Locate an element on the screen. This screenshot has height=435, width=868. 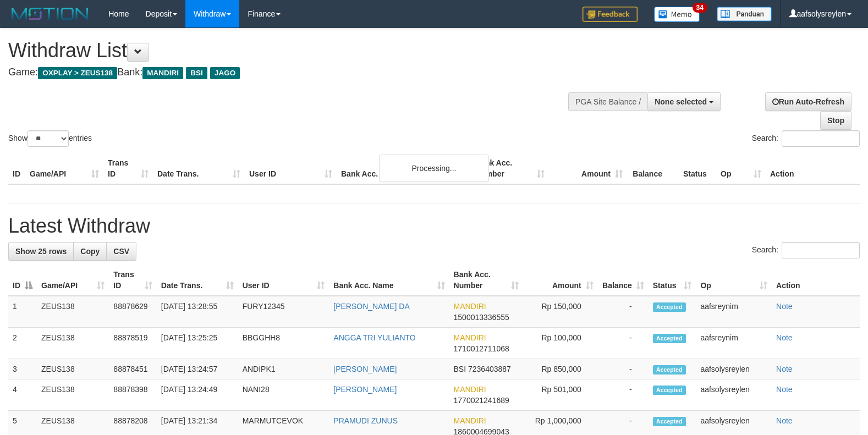
label: Show entries is located at coordinates (50, 139).